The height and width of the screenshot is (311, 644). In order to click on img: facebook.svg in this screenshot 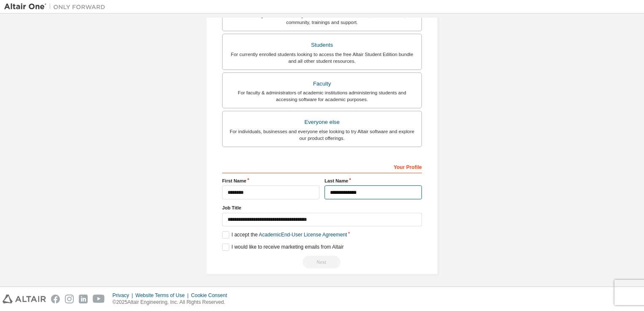, I will do `click(55, 299)`.